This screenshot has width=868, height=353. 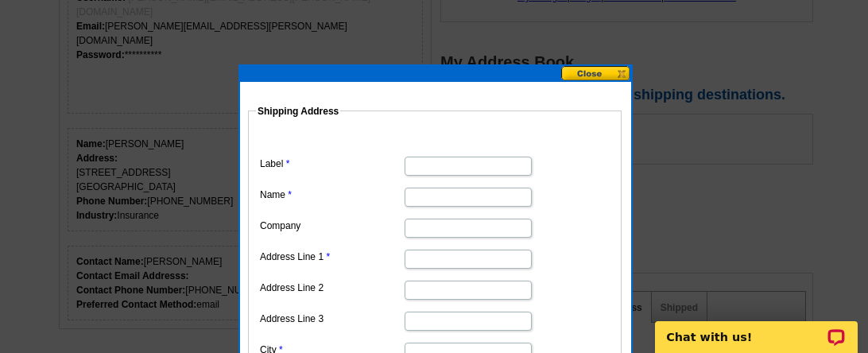 What do you see at coordinates (332, 257) in the screenshot?
I see `label: Address Line 1` at bounding box center [332, 257].